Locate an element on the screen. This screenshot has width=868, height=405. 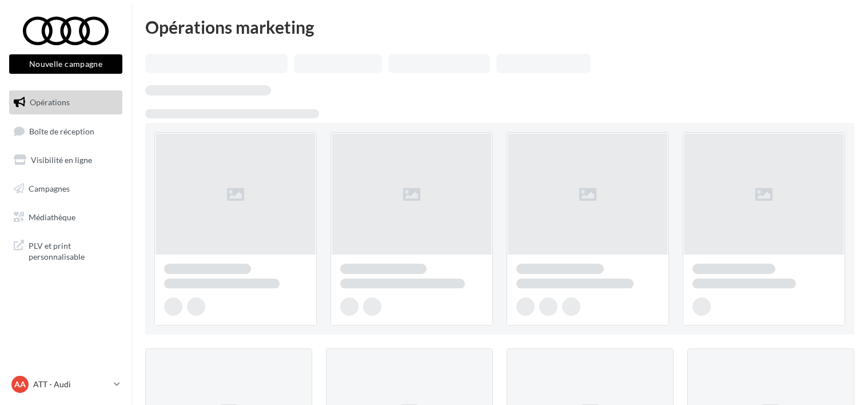
span: AA is located at coordinates (20, 384).